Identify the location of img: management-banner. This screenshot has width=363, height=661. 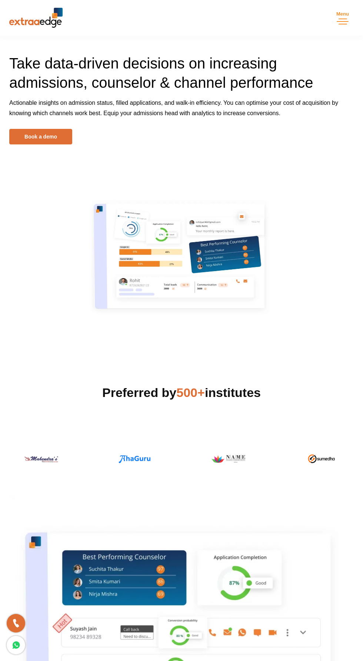
(181, 260).